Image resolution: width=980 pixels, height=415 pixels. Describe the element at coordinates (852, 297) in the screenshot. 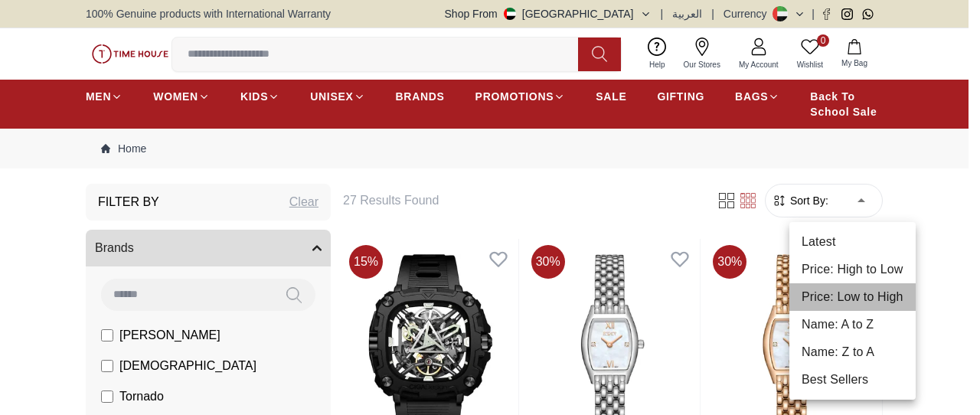

I see `li: Price: Low to High` at that location.